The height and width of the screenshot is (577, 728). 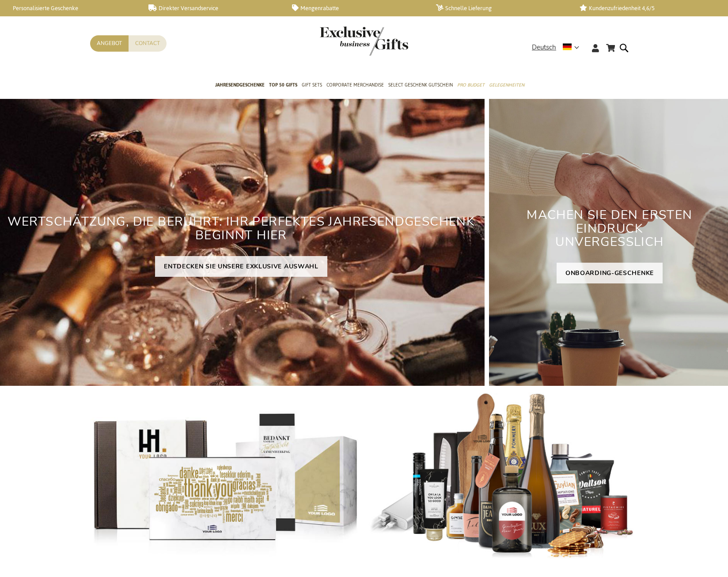 I want to click on a: Angebot, so click(x=109, y=44).